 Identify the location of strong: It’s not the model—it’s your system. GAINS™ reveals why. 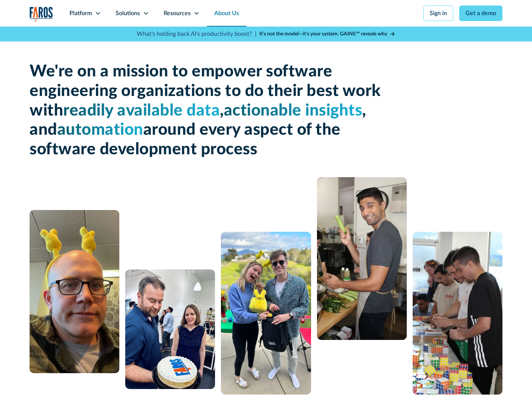
(324, 34).